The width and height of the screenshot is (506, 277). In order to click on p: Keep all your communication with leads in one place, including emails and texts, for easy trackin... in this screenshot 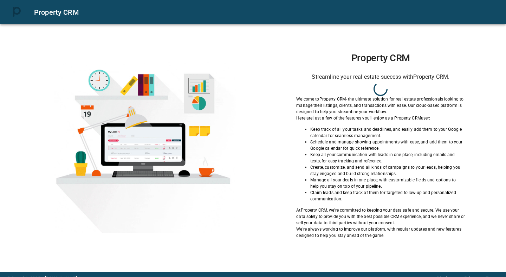, I will do `click(388, 158)`.